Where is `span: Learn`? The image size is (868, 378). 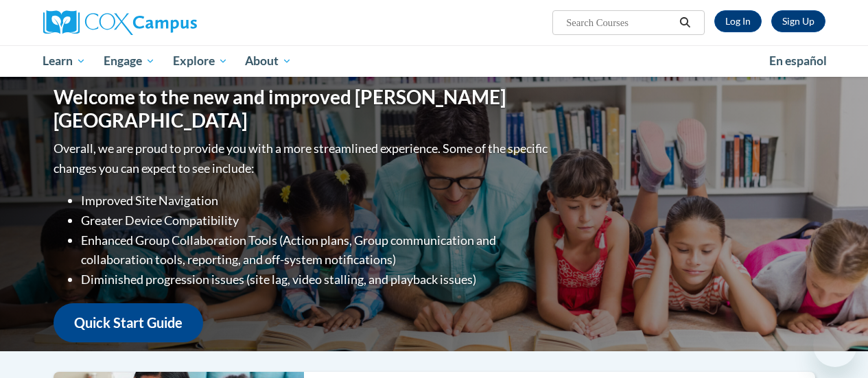
span: Learn is located at coordinates (64, 61).